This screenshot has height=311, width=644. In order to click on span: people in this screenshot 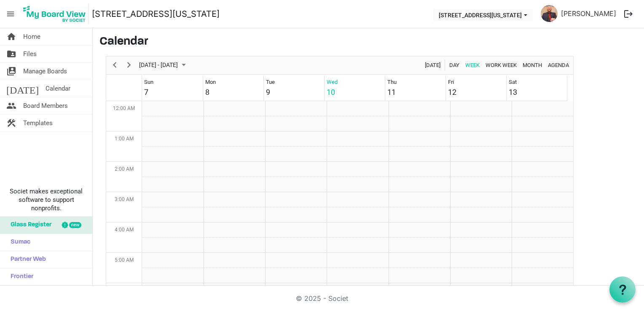, I will do `click(11, 106)`.